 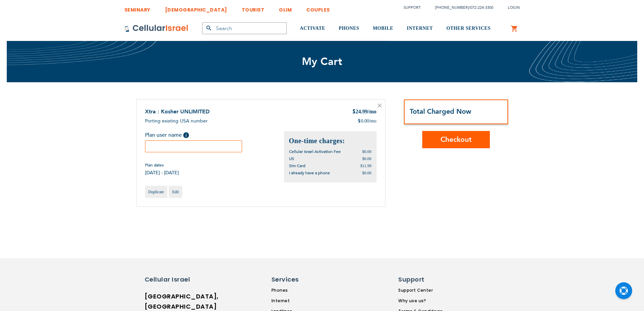 What do you see at coordinates (441, 111) in the screenshot?
I see `strong: Total Charged Now` at bounding box center [441, 111].